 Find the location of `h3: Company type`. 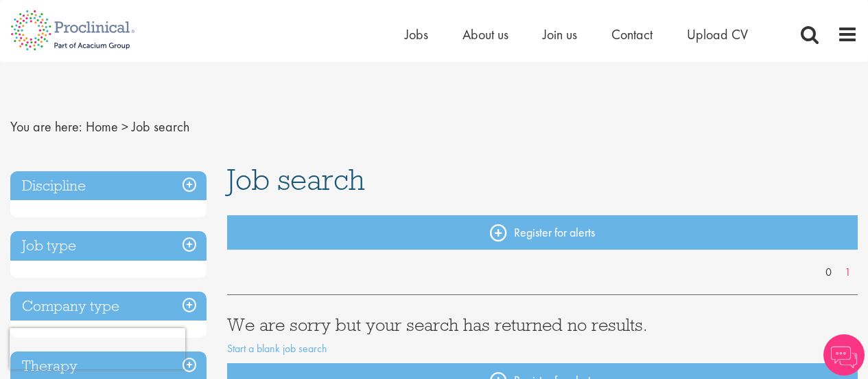

h3: Company type is located at coordinates (109, 306).